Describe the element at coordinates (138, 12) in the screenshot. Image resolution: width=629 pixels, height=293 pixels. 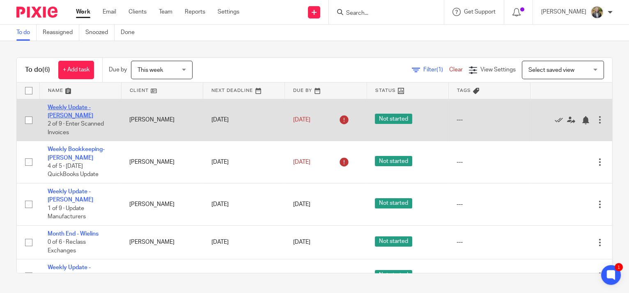
I see `a: Clients` at that location.